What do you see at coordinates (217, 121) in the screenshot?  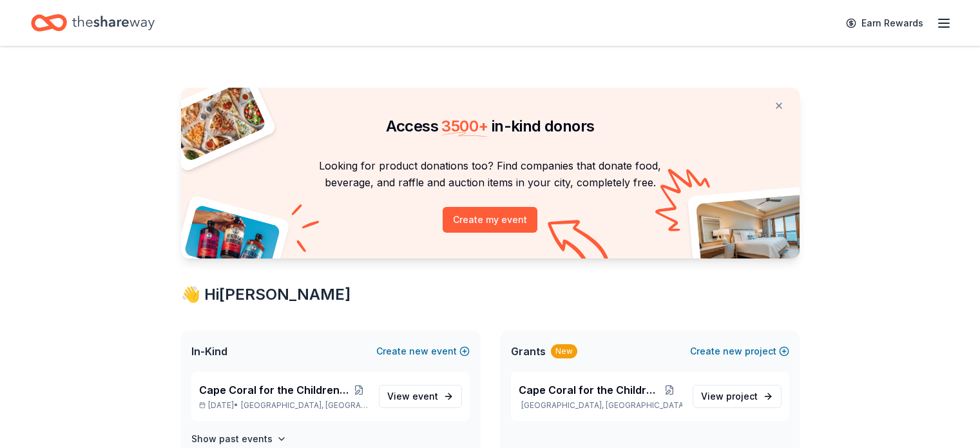 I see `img: Pizza` at bounding box center [217, 121].